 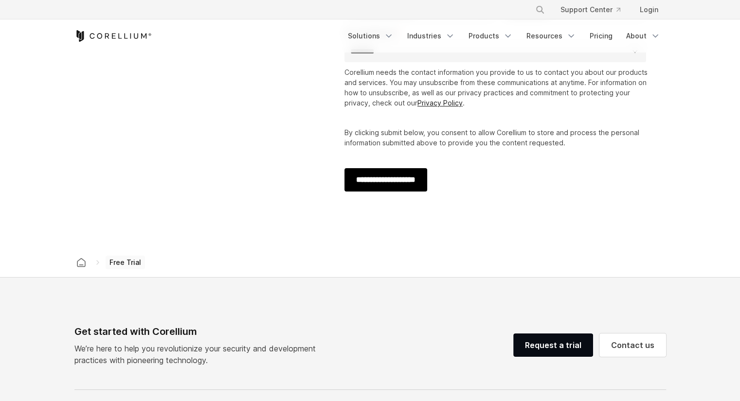 I want to click on a: Products, so click(x=490, y=36).